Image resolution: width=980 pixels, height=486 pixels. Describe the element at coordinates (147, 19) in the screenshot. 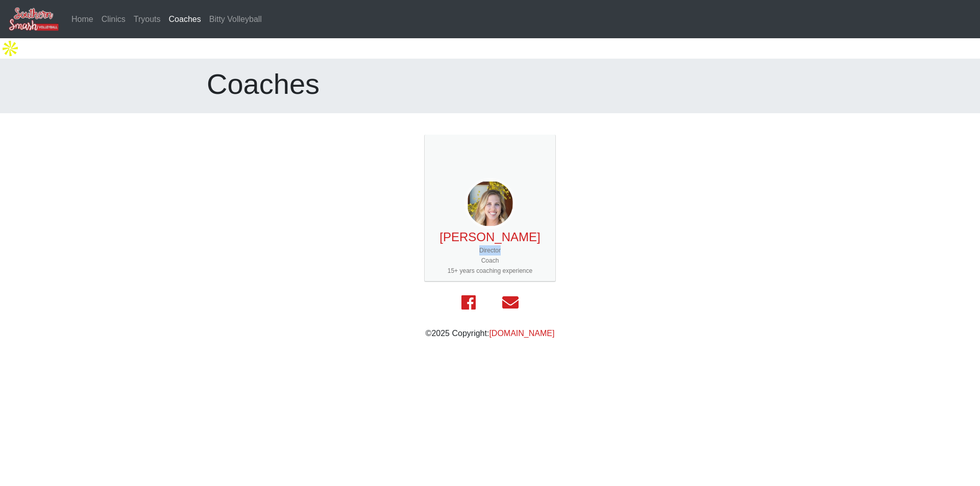

I see `a: Tryouts` at that location.